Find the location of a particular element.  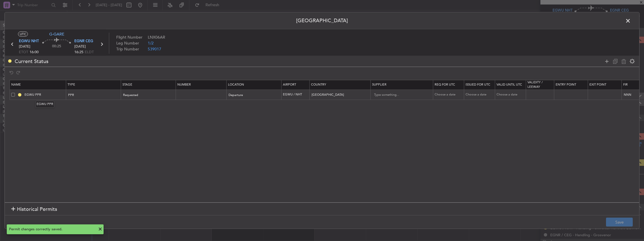

span: Validity / Leeway is located at coordinates (535, 85).